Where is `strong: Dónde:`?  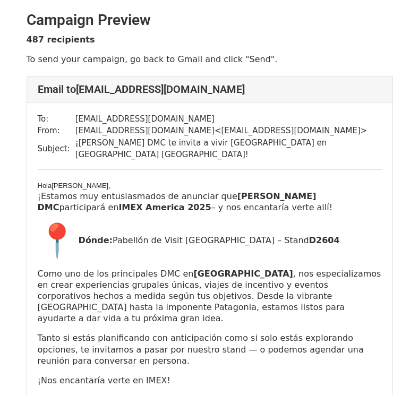
strong: Dónde: is located at coordinates (96, 240).